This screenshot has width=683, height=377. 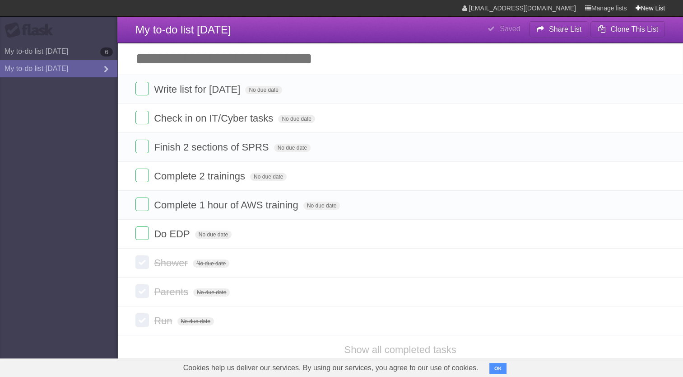 I want to click on a: Show all completed tasks, so click(x=400, y=349).